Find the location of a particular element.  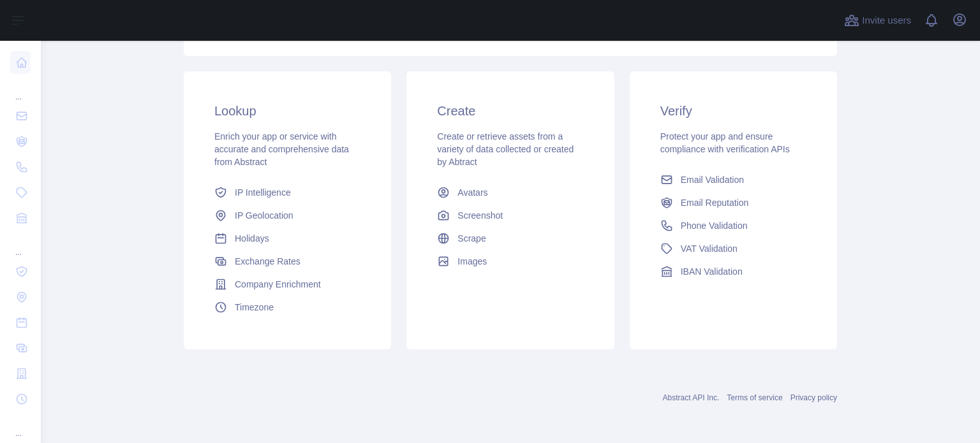

span: Company Enrichment is located at coordinates (278, 284).